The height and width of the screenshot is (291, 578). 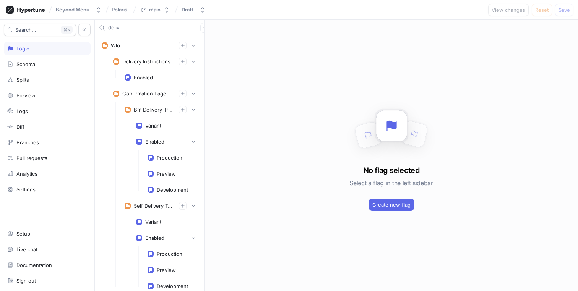 I want to click on div: Documentation, so click(x=34, y=265).